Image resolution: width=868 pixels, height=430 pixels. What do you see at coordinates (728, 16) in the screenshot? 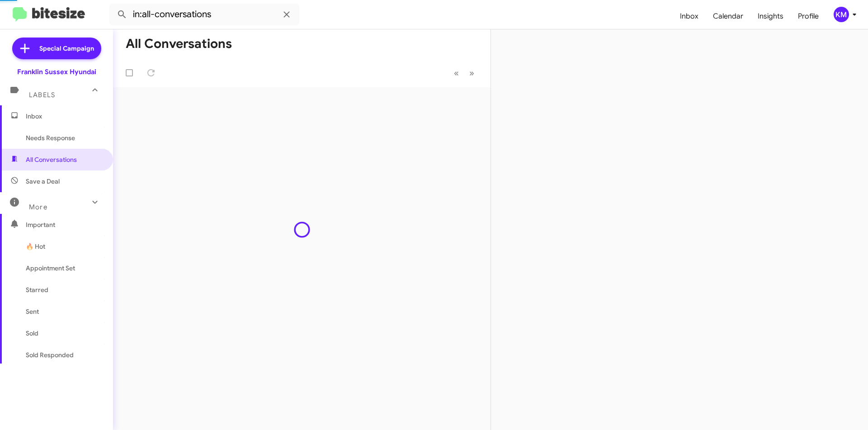
I see `span: Calendar` at bounding box center [728, 16].